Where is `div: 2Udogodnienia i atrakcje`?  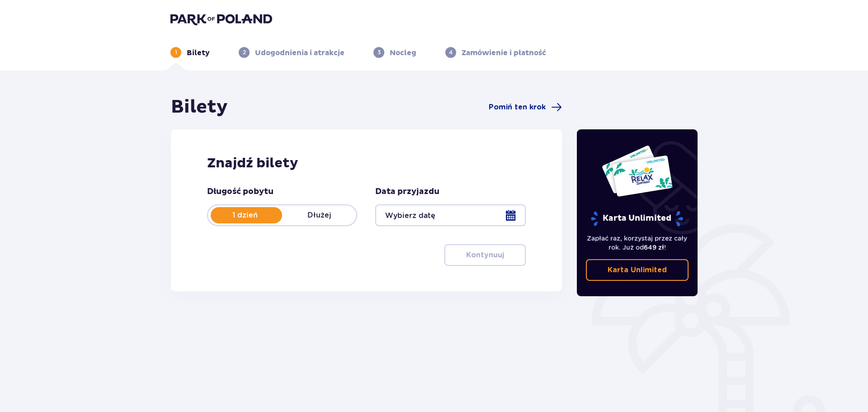
div: 2Udogodnienia i atrakcje is located at coordinates (292, 52).